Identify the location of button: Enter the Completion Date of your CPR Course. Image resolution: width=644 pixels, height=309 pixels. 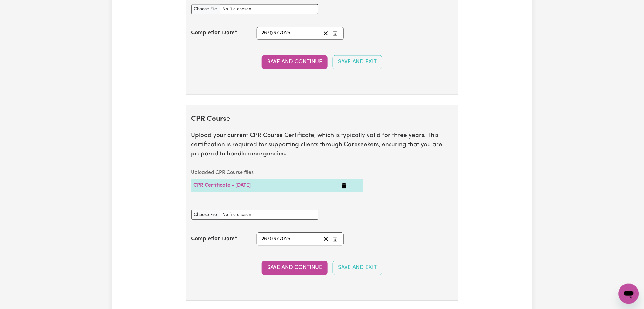
(335, 238).